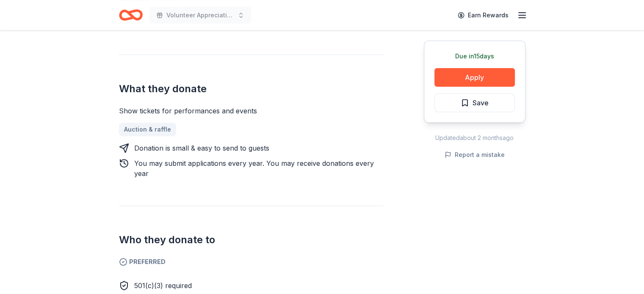 This screenshot has height=294, width=644. Describe the element at coordinates (475, 56) in the screenshot. I see `div: Due in 15 days` at that location.